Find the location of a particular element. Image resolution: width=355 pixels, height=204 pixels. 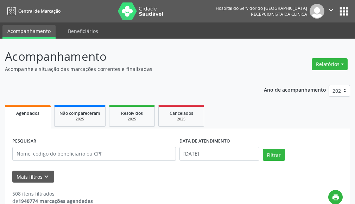

span: Resolvidos is located at coordinates (132, 113).